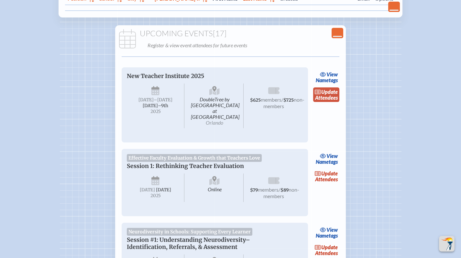  I want to click on span: $79, so click(254, 190).